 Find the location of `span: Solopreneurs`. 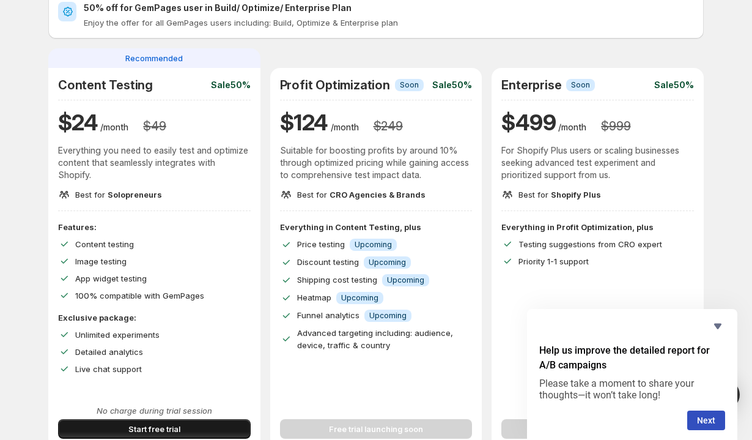

span: Solopreneurs is located at coordinates (135, 194).